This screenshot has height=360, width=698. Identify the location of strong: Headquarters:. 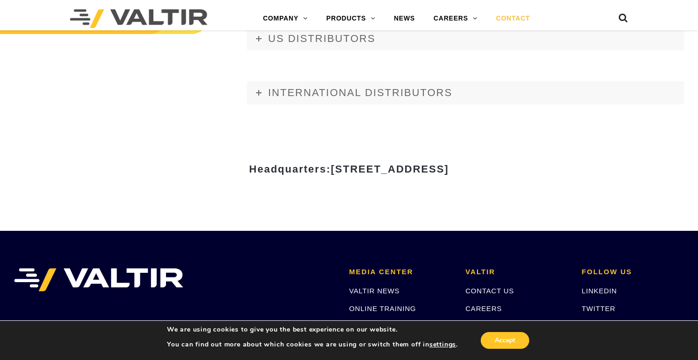
(349, 169).